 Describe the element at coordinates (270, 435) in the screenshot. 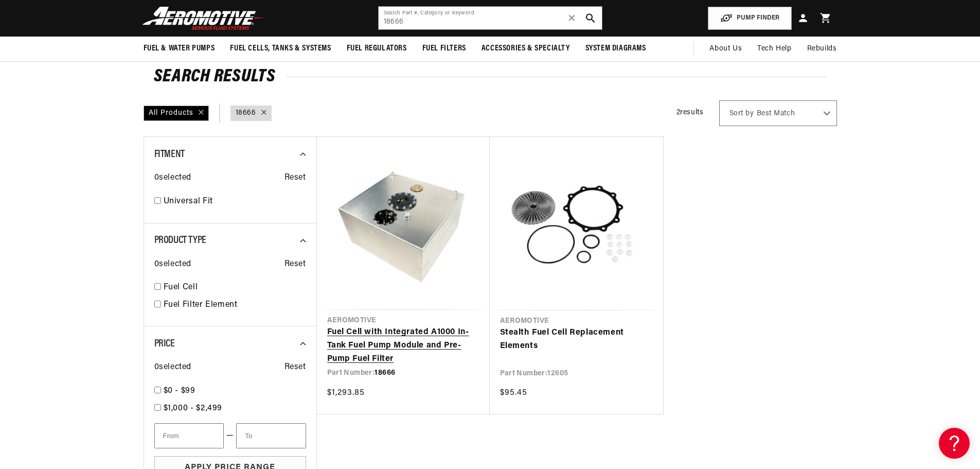

I see `input: To` at that location.